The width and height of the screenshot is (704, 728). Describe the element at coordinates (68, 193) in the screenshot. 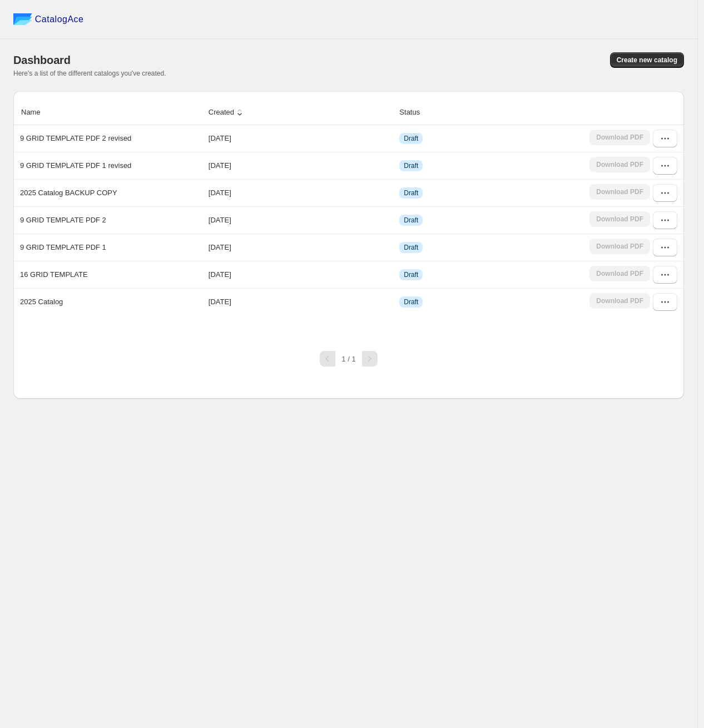

I see `p: 2025 Catalog BACKUP COPY` at that location.